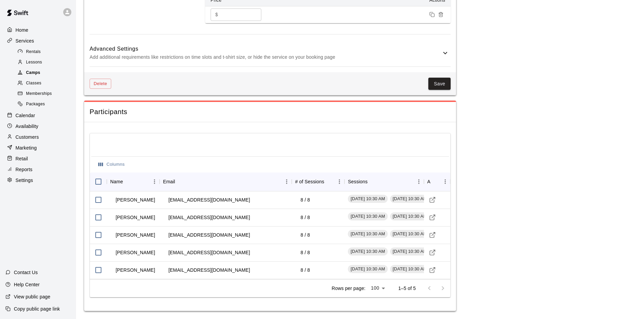  I want to click on span: Classes, so click(33, 83).